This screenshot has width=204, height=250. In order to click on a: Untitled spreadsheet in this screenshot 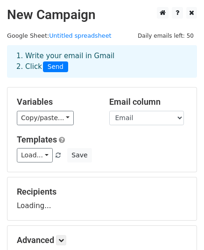, I will do `click(80, 35)`.